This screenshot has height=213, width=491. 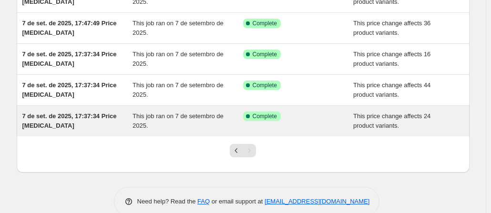 I want to click on span: or email support at, so click(x=237, y=201).